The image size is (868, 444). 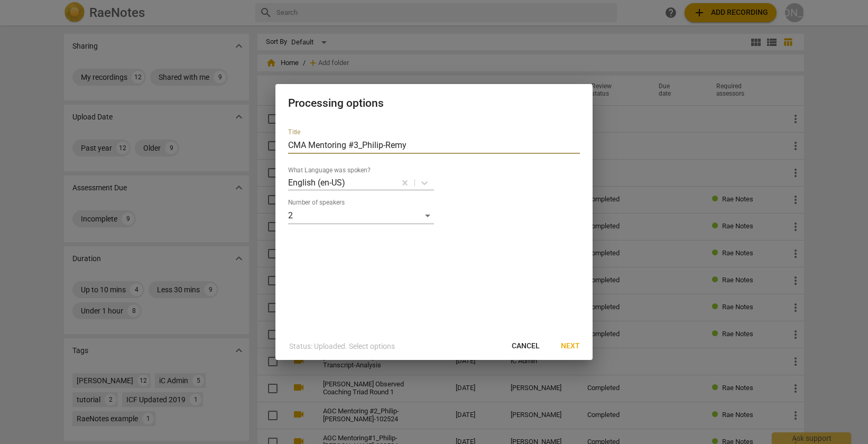 I want to click on span: Cancel, so click(x=525, y=346).